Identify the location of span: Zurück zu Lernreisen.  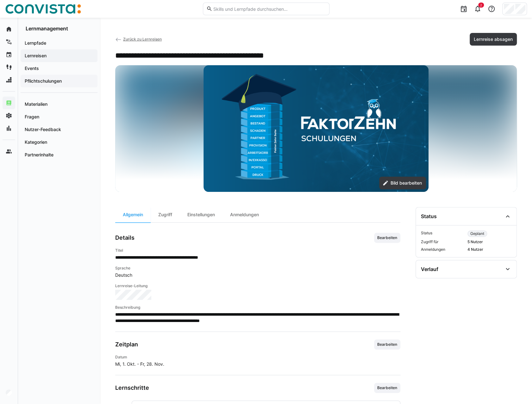
(142, 39).